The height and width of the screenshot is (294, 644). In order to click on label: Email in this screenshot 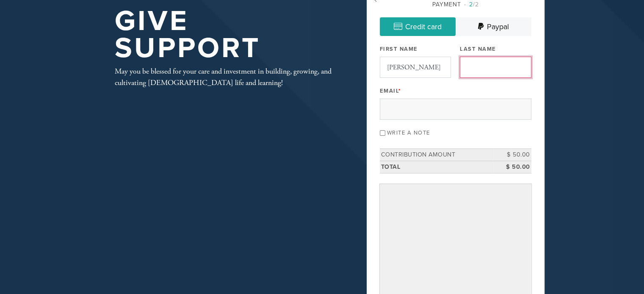, I will do `click(391, 91)`.